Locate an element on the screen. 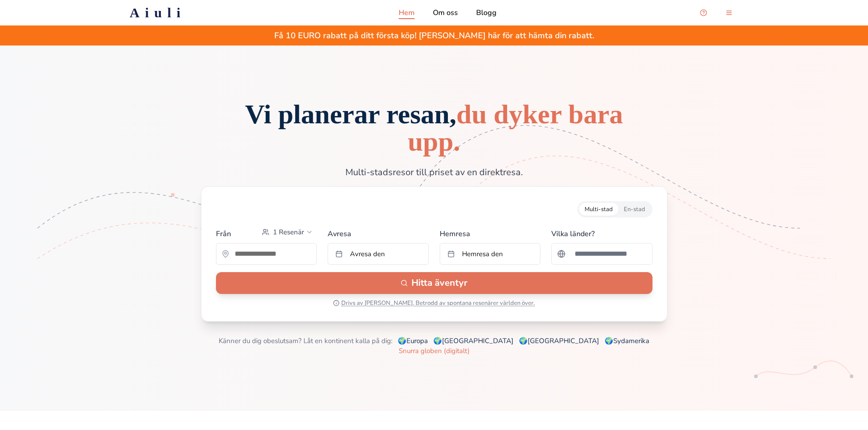 The height and width of the screenshot is (430, 868). button: Hemresa den is located at coordinates (490, 254).